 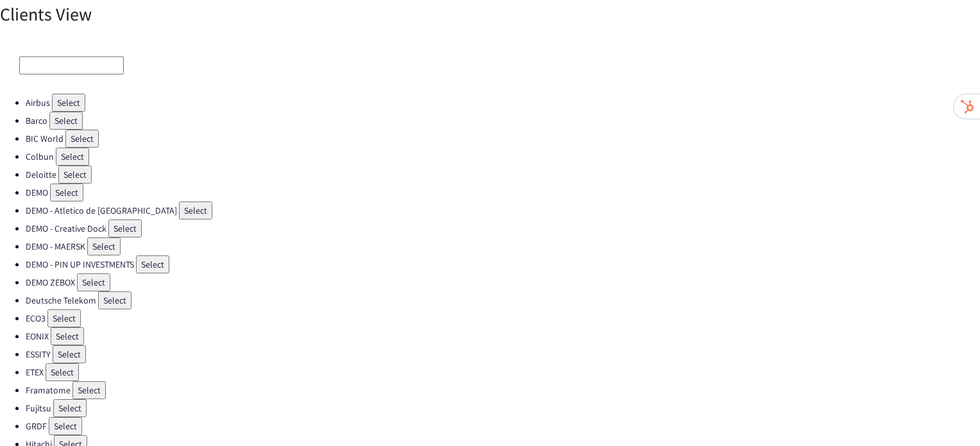 I want to click on li: ESSITY, so click(x=503, y=354).